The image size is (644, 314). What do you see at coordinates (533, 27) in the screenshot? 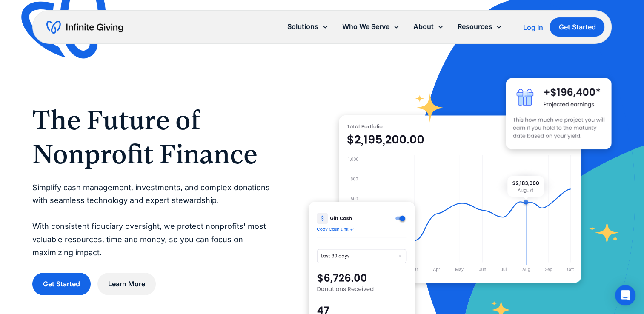
I see `a: Log In` at bounding box center [533, 27].